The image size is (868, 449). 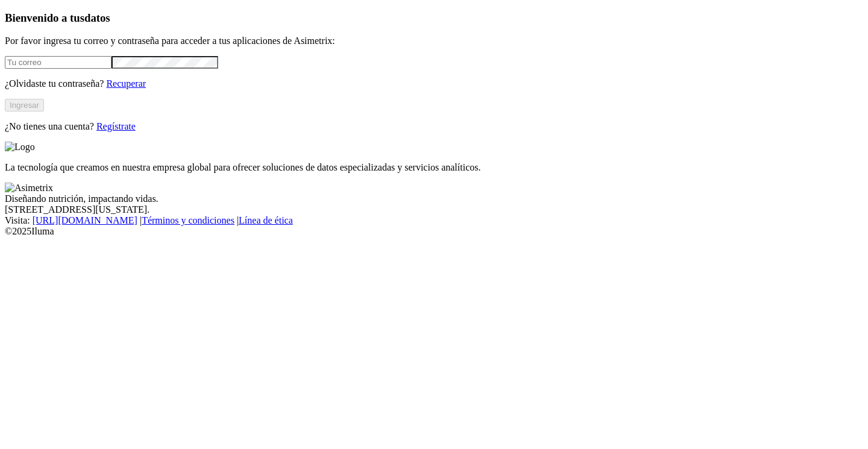 What do you see at coordinates (434, 126) in the screenshot?
I see `p: ¿No tienes una cuenta?` at bounding box center [434, 126].